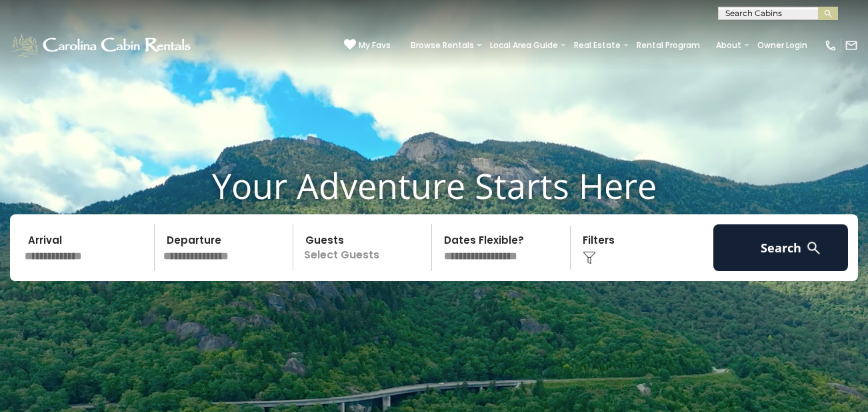  What do you see at coordinates (668, 46) in the screenshot?
I see `a: Rental Program` at bounding box center [668, 46].